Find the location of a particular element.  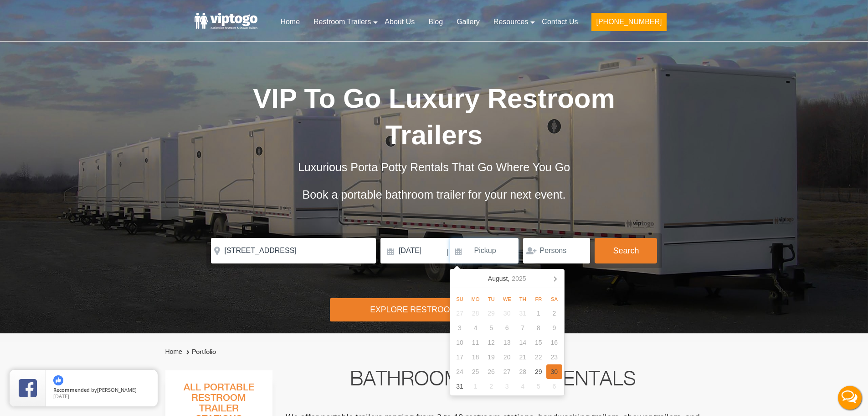

div: 13 is located at coordinates (507, 342).